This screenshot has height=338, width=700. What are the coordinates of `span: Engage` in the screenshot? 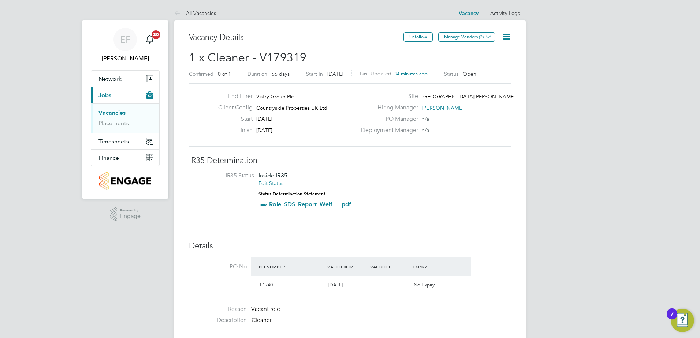 It's located at (130, 216).